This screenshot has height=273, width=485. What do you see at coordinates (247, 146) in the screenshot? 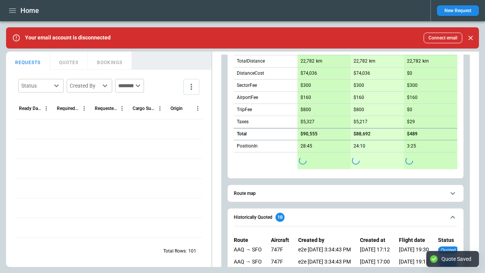
I see `p: PositionIn` at bounding box center [247, 146].